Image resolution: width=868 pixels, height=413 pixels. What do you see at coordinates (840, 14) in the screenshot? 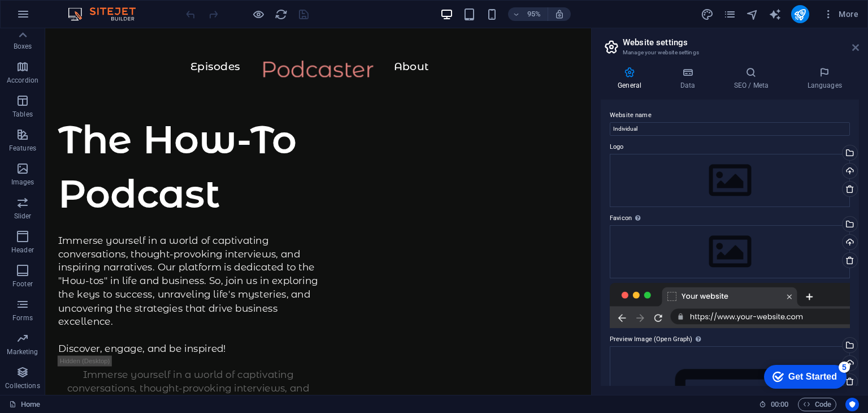
I see `span: More` at bounding box center [840, 14].